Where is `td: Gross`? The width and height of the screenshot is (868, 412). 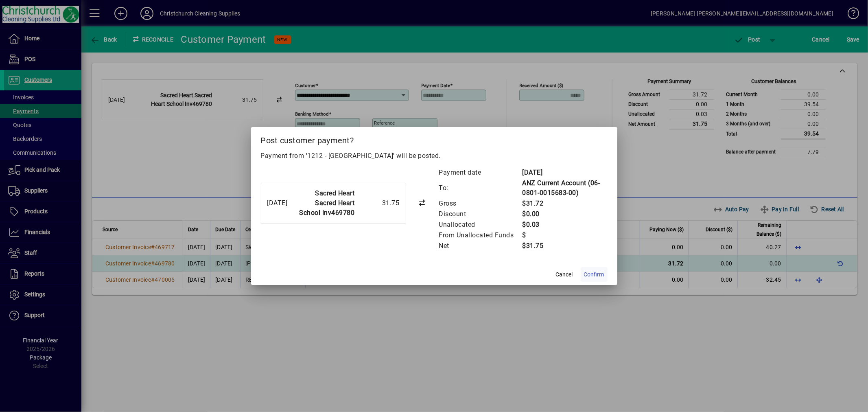 td: Gross is located at coordinates (480, 204).